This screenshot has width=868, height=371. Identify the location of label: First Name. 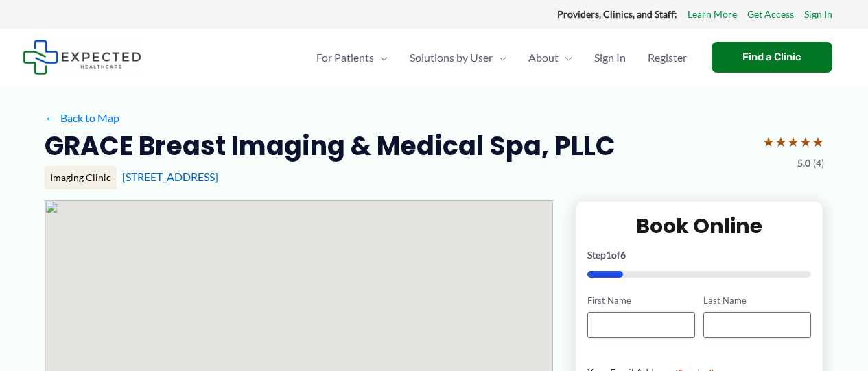
(641, 301).